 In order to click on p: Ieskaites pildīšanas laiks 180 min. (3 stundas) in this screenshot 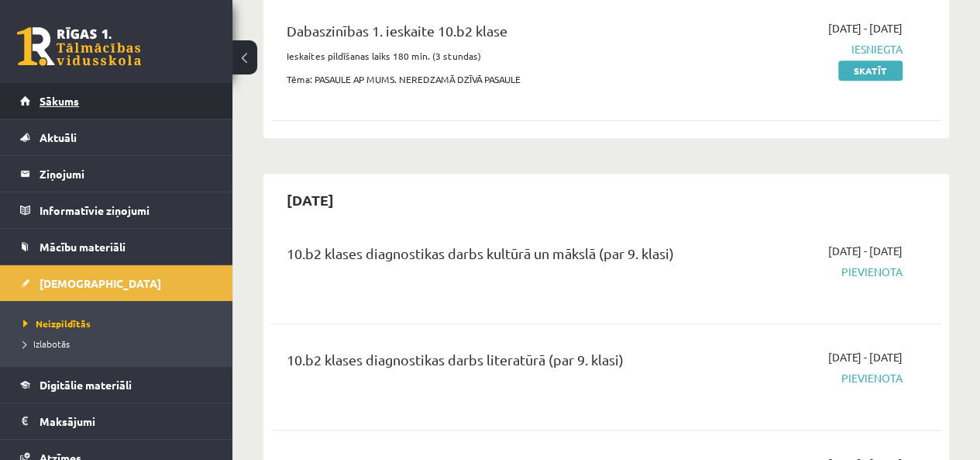, I will do `click(488, 56)`.